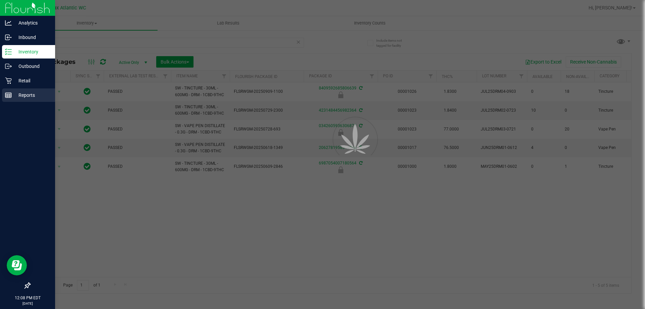  I want to click on p: Inventory, so click(32, 52).